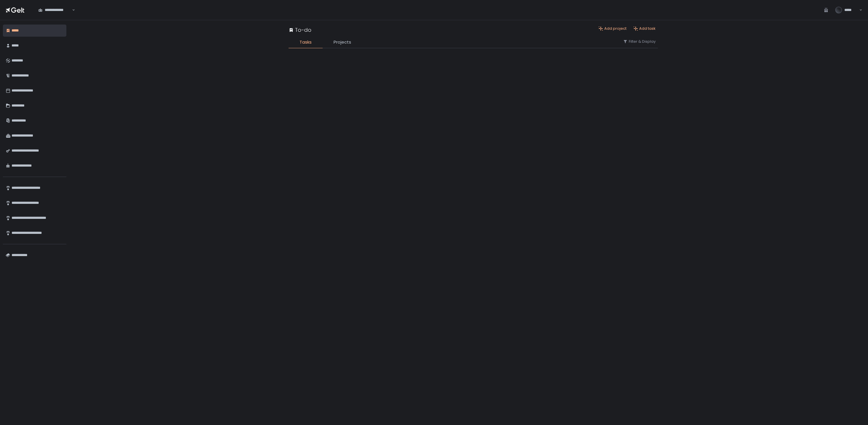 This screenshot has width=868, height=425. Describe the element at coordinates (306, 42) in the screenshot. I see `span: Tasks` at that location.